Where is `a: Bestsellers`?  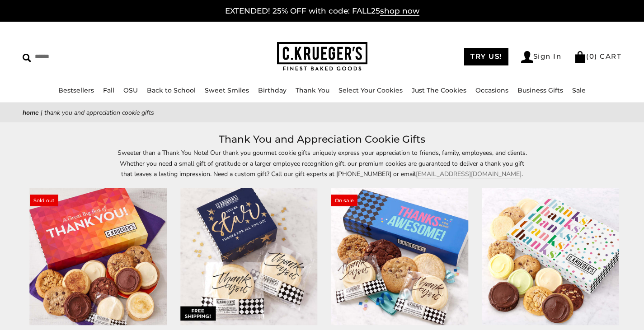
a: Bestsellers is located at coordinates (76, 90).